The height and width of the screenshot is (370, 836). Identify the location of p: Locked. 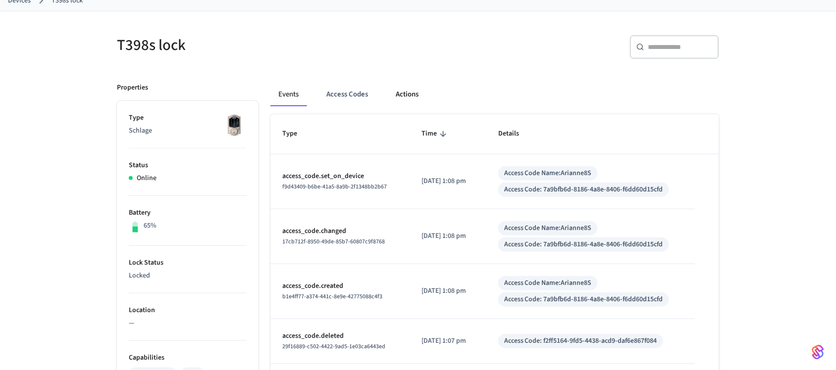
(188, 276).